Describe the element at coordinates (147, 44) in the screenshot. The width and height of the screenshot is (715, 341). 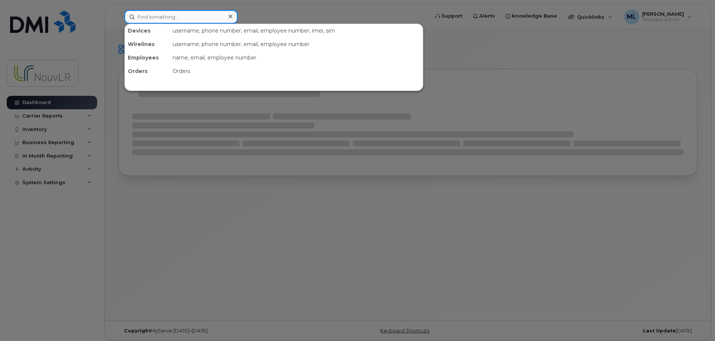
I see `div: Wirelines` at that location.